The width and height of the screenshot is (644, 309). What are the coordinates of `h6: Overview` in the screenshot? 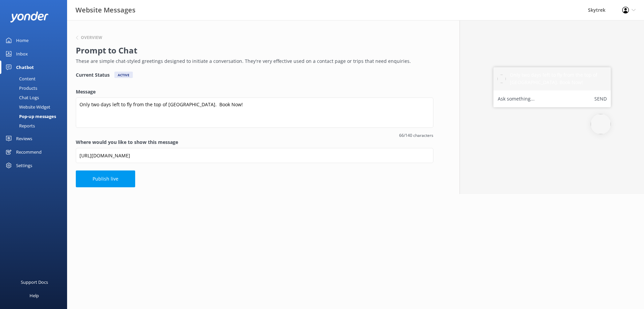 It's located at (92, 37).